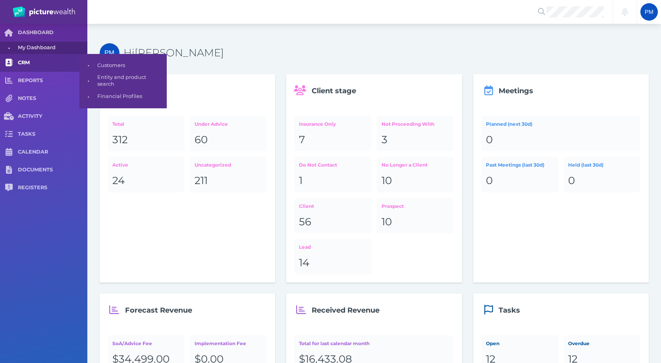 Image resolution: width=661 pixels, height=363 pixels. I want to click on a: •Customers, so click(123, 65).